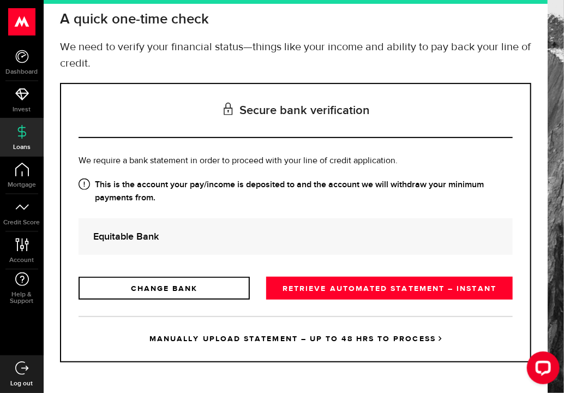 The image size is (564, 393). I want to click on button: Open LiveChat chat widget, so click(25, 21).